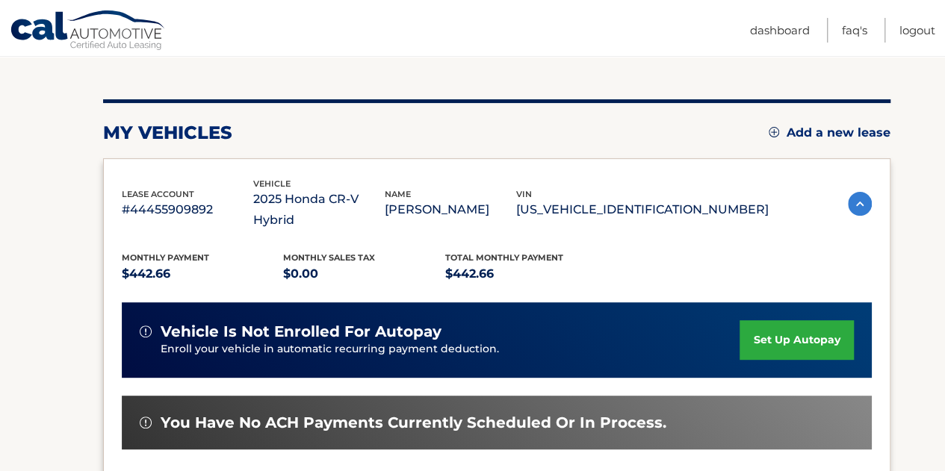  Describe the element at coordinates (272, 184) in the screenshot. I see `span: vehicle` at that location.